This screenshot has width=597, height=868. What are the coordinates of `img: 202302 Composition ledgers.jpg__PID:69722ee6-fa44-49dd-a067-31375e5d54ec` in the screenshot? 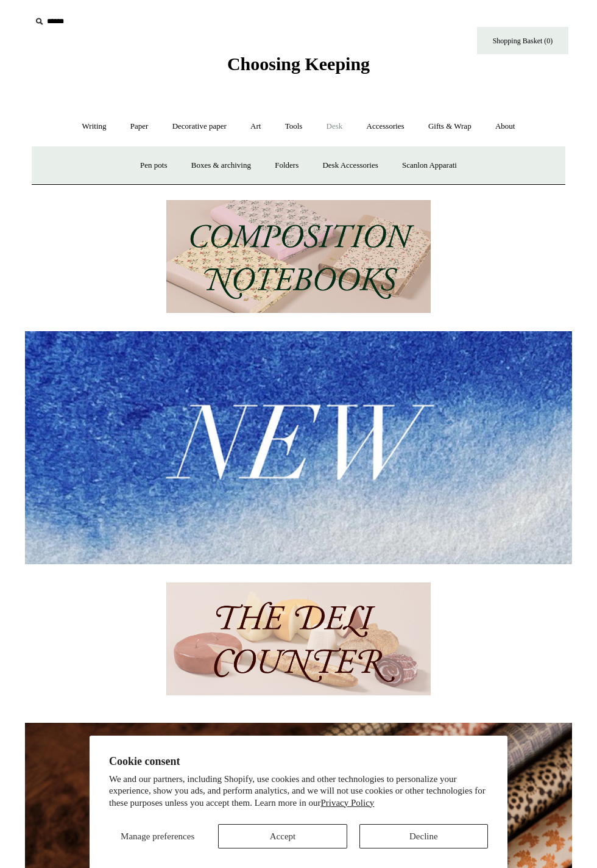 It's located at (299, 256).